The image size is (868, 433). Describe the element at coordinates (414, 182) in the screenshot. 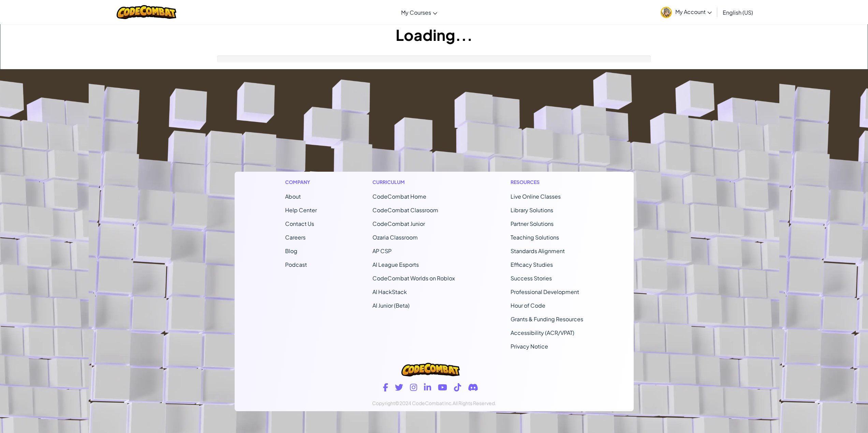

I see `h1: Curriculum` at that location.